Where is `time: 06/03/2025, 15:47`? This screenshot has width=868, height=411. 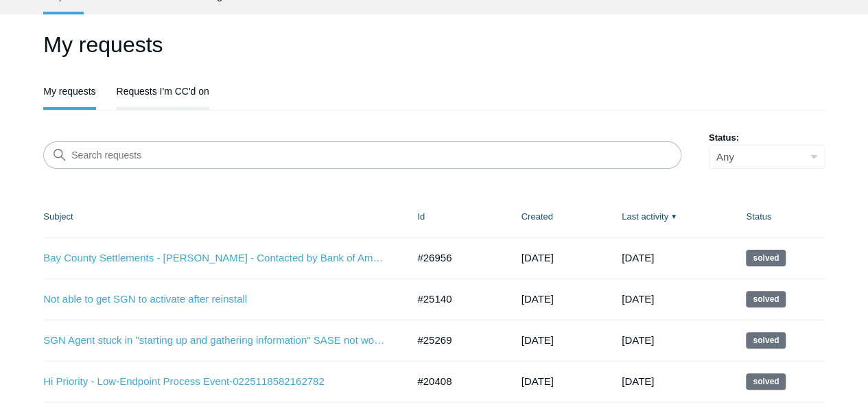
time: 06/03/2025, 15:47 is located at coordinates (537, 340).